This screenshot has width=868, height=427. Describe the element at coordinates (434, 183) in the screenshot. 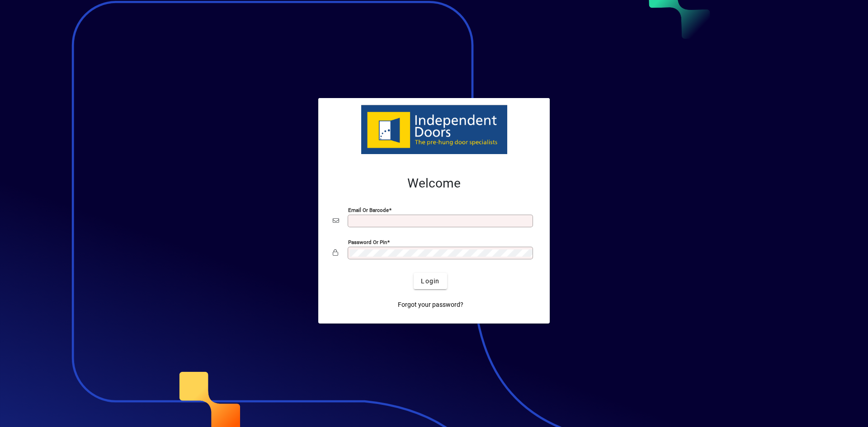

I see `h2: Welcome` at that location.